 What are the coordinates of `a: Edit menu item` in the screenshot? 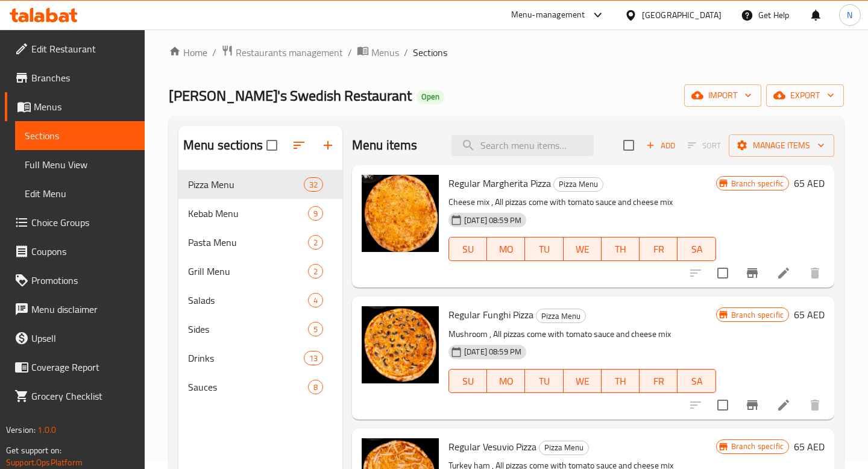 It's located at (783, 405).